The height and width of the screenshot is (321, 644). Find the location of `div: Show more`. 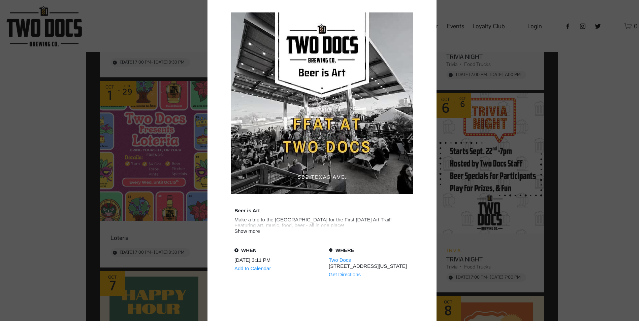

div: Show more is located at coordinates (322, 231).